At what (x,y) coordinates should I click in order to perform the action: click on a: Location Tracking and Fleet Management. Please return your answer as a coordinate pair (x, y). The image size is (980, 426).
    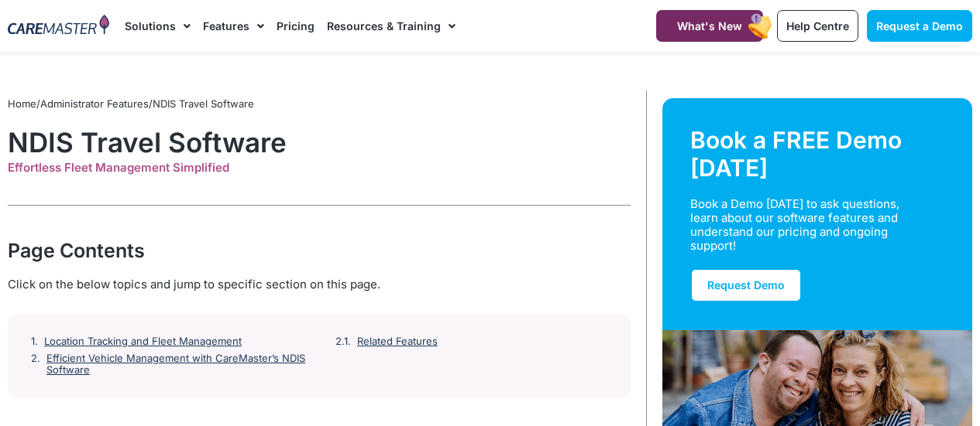
    Looking at the image, I should click on (143, 342).